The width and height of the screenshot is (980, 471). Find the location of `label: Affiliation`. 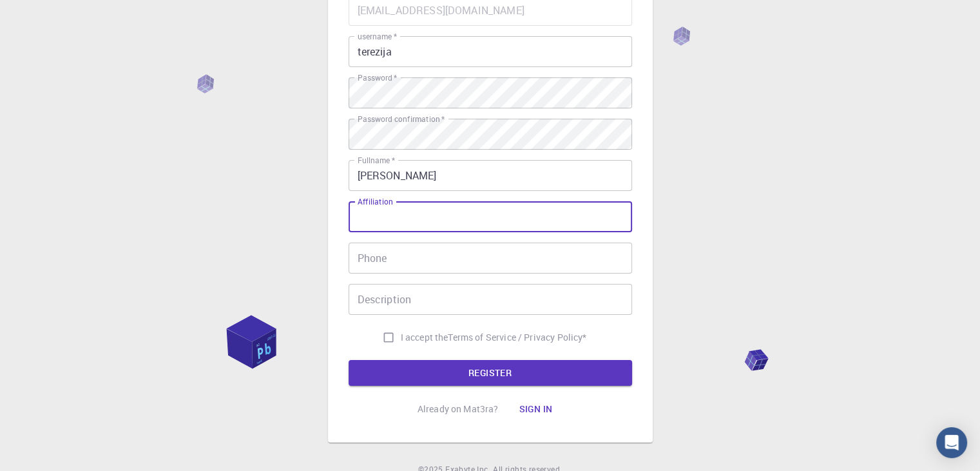

label: Affiliation is located at coordinates (375, 201).